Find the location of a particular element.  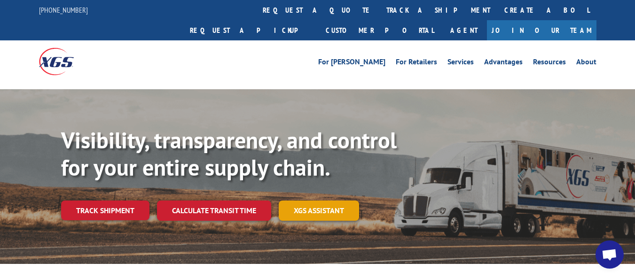

a: Agent is located at coordinates (464, 30).